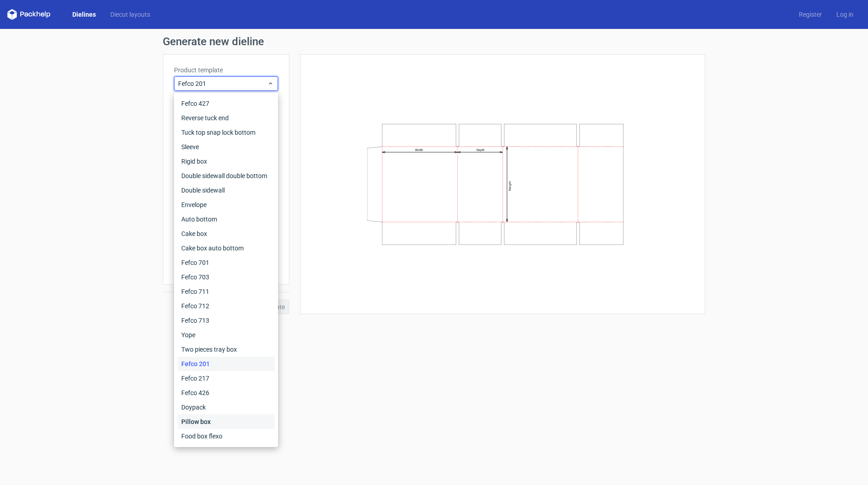 This screenshot has height=485, width=868. I want to click on div: Fefco 703, so click(226, 277).